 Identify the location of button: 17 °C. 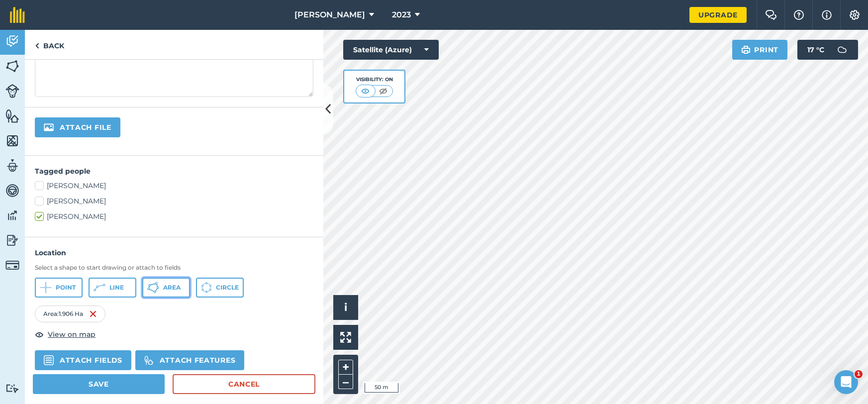
(827, 50).